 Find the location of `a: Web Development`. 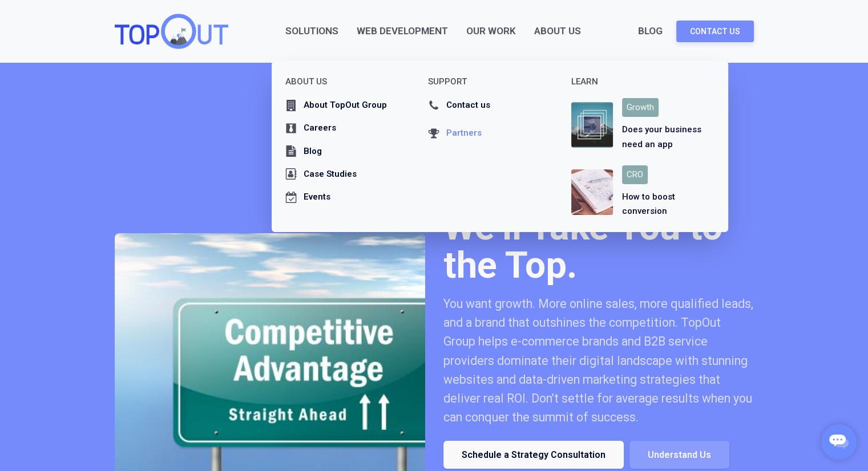

a: Web Development is located at coordinates (403, 31).